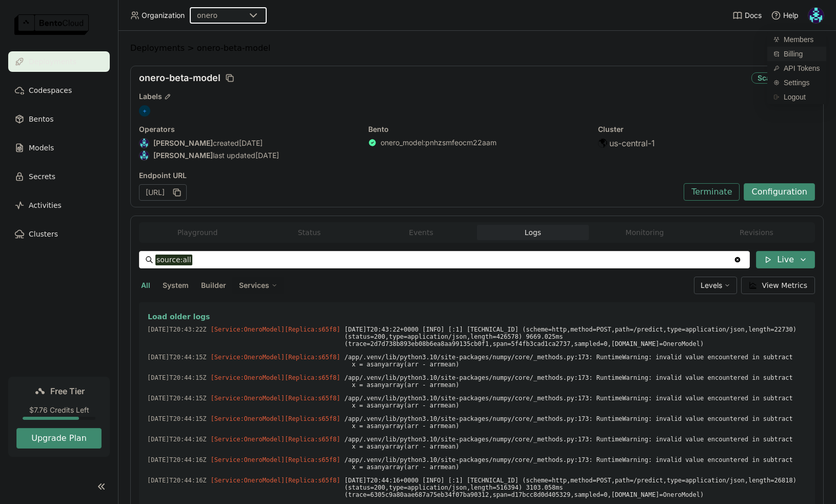 Image resolution: width=836 pixels, height=504 pixels. I want to click on a: Members, so click(797, 39).